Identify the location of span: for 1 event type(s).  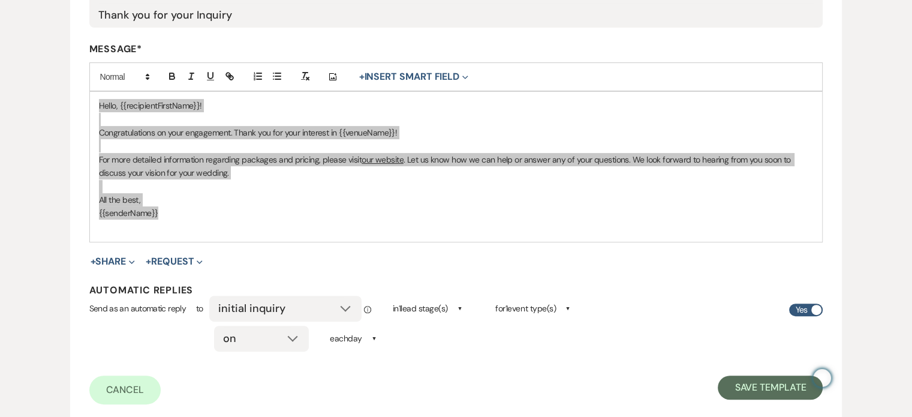
(525, 308).